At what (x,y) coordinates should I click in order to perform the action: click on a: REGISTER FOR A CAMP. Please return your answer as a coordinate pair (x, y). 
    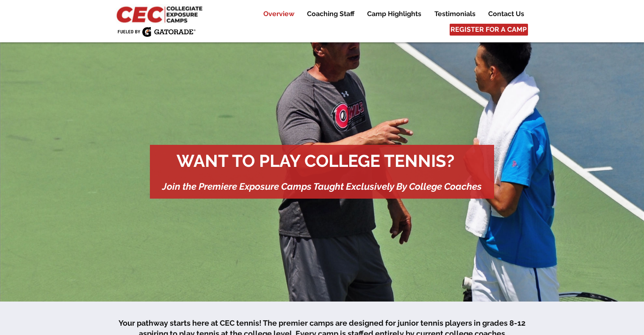
    Looking at the image, I should click on (489, 29).